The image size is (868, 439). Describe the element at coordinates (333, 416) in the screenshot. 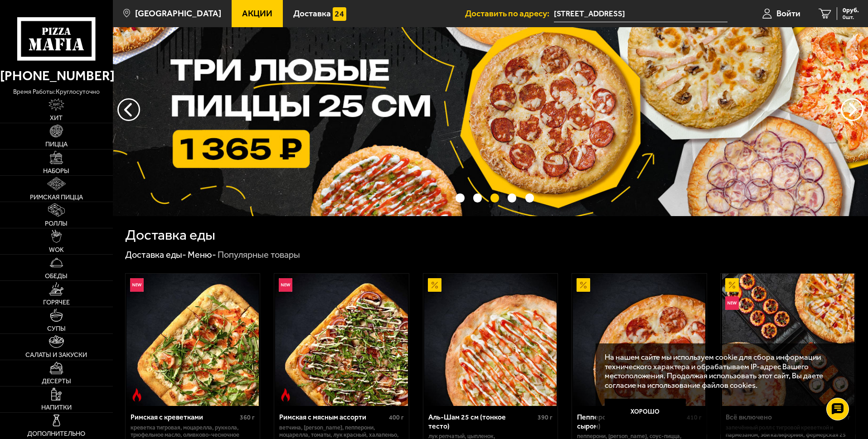

I see `div: Римская с мясным ассорти` at that location.